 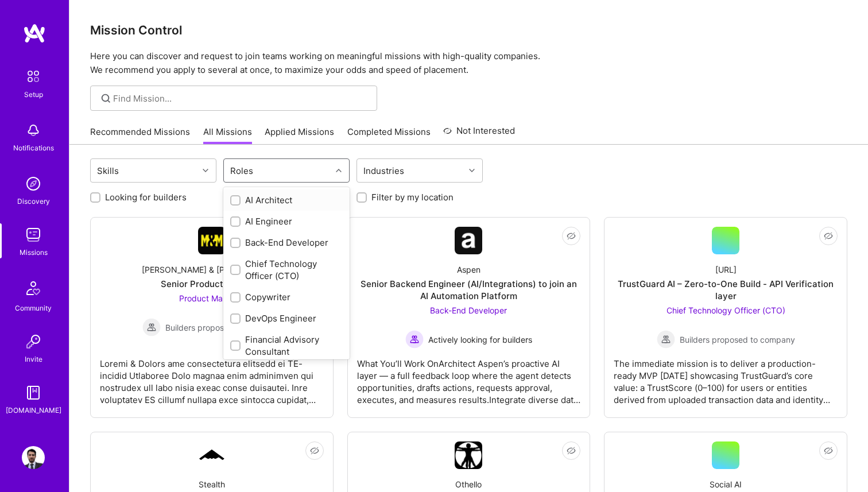 I want to click on div: Back-End Developer, so click(x=286, y=242).